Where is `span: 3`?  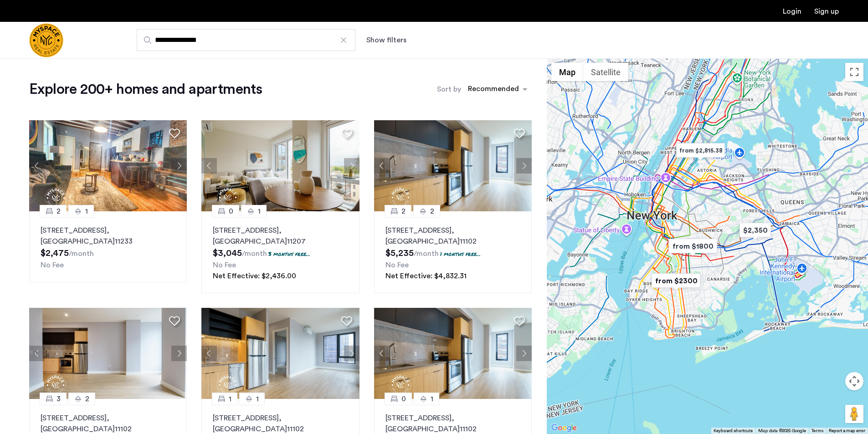 span: 3 is located at coordinates (58, 399).